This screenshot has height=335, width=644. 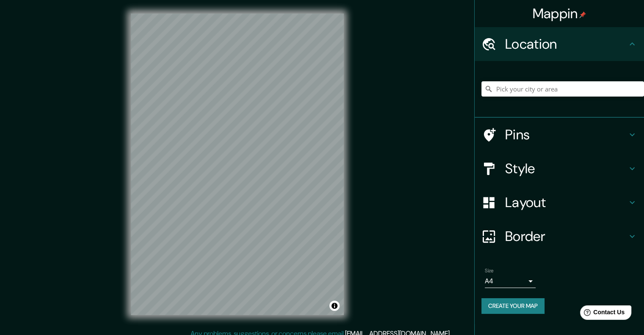 What do you see at coordinates (489, 271) in the screenshot?
I see `label: Size` at bounding box center [489, 271].